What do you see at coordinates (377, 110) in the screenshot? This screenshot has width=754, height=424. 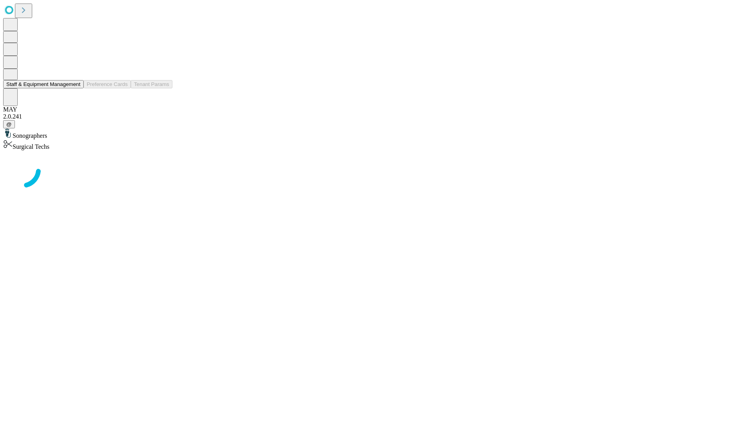 I see `div: MAY` at bounding box center [377, 110].